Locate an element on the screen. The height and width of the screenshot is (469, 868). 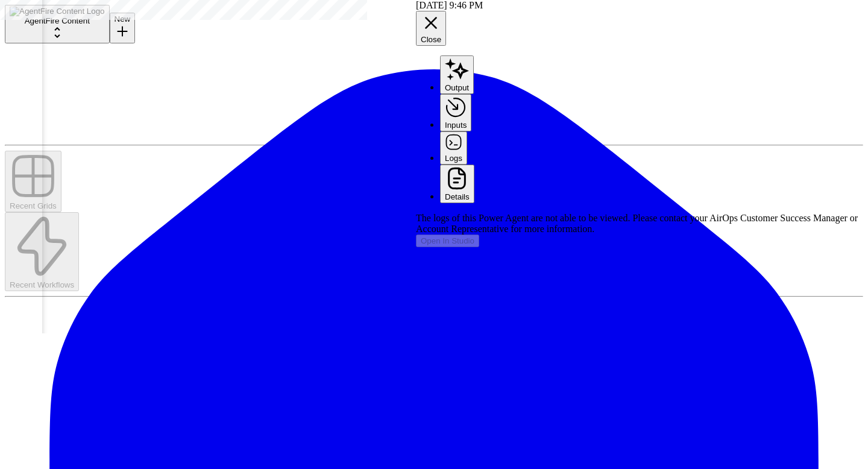
button: Inputs is located at coordinates (455, 113).